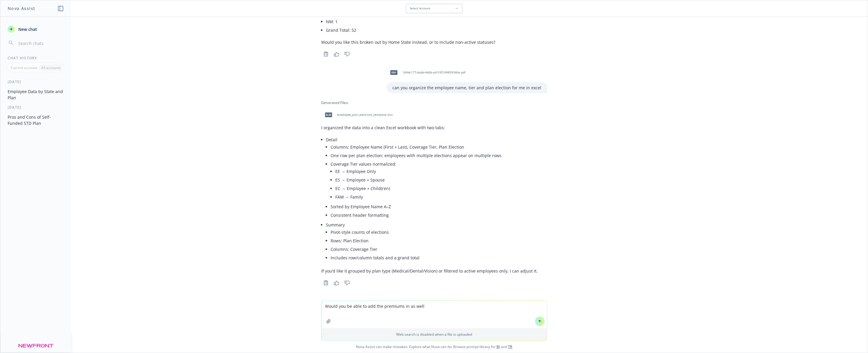  Describe the element at coordinates (429, 128) in the screenshot. I see `p: I organized the data into a clean Excel workbook with two tabs:` at that location.